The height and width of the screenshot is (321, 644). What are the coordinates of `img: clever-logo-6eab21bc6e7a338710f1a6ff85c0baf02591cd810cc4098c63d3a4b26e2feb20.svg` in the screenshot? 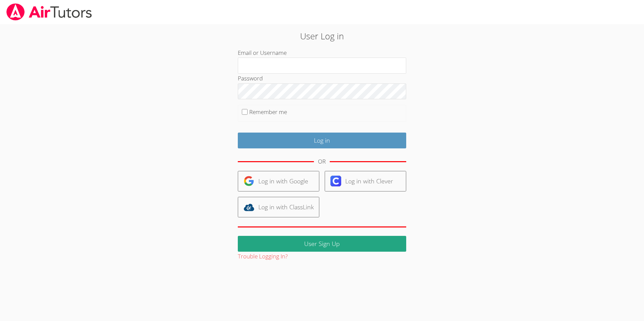 It's located at (336, 181).